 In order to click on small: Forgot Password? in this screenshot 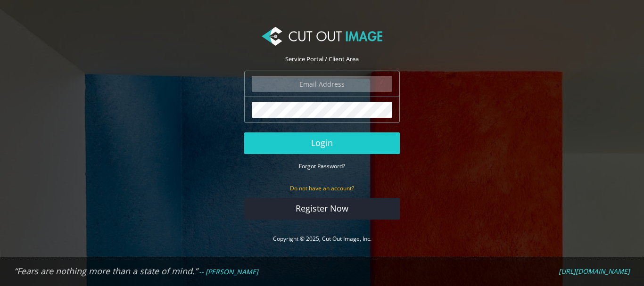, I will do `click(322, 166)`.